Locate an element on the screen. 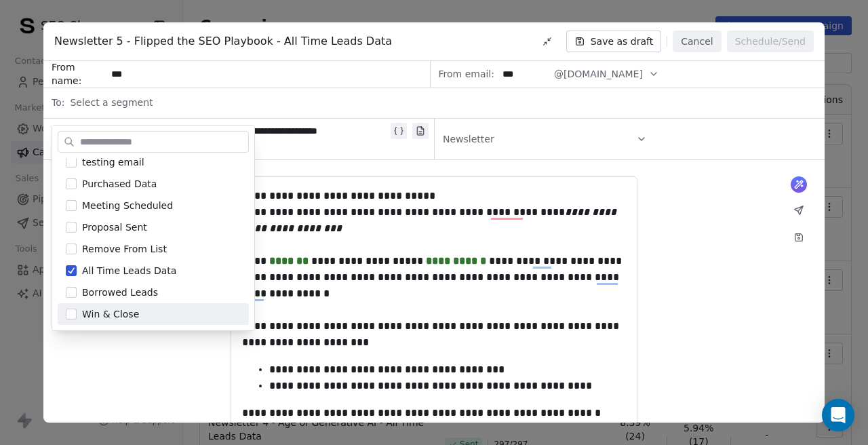  button: Cancel is located at coordinates (696, 42).